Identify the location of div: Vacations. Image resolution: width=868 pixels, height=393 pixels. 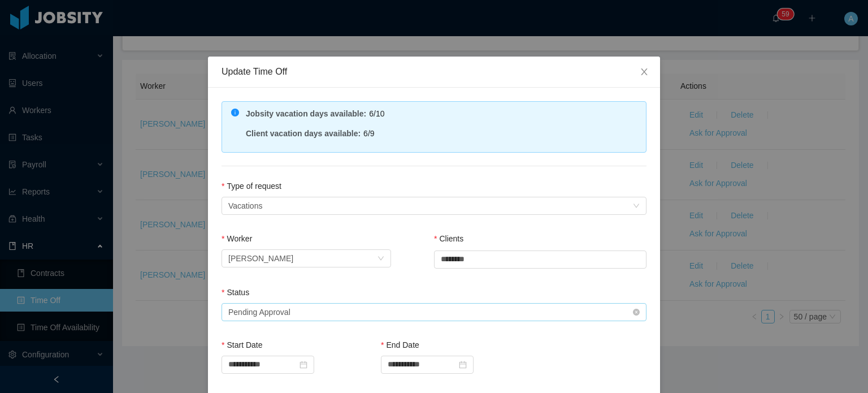
(245, 206).